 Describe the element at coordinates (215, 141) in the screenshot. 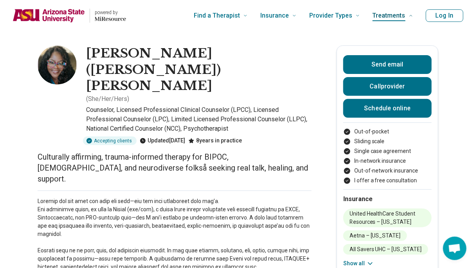

I see `div: 8 years in practice` at that location.